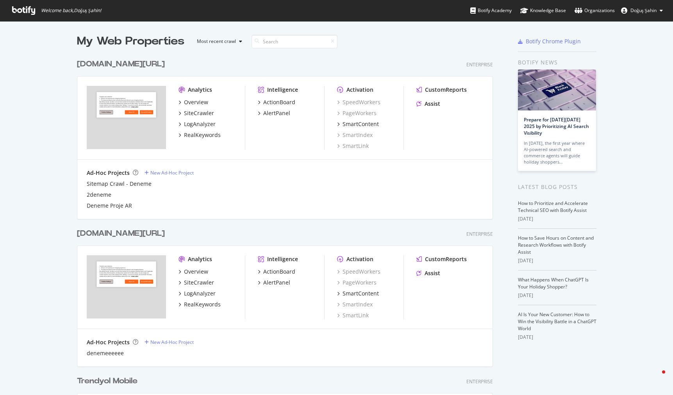 Image resolution: width=673 pixels, height=395 pixels. I want to click on a: Sitemap Crawl - Deneme, so click(119, 184).